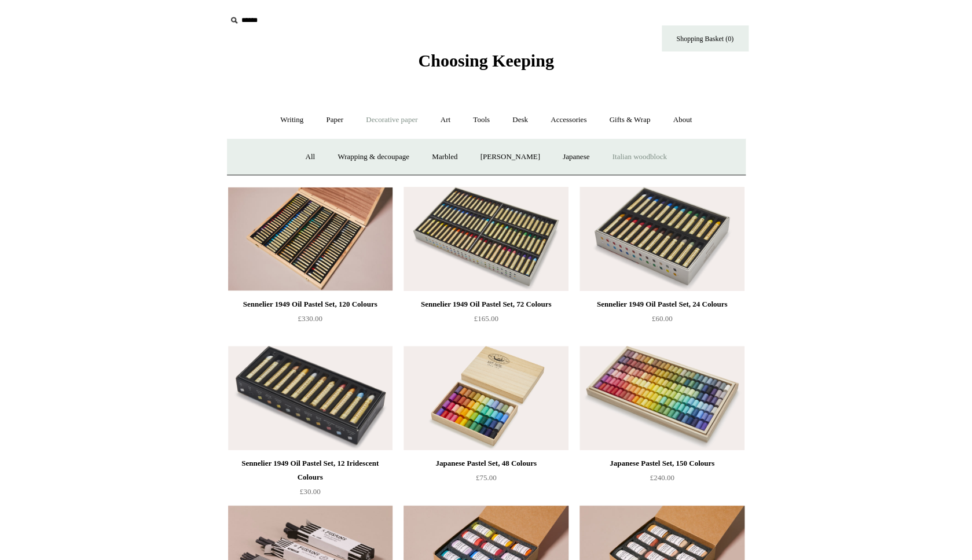 This screenshot has height=560, width=972. I want to click on a: Shopping Basket (0), so click(705, 38).